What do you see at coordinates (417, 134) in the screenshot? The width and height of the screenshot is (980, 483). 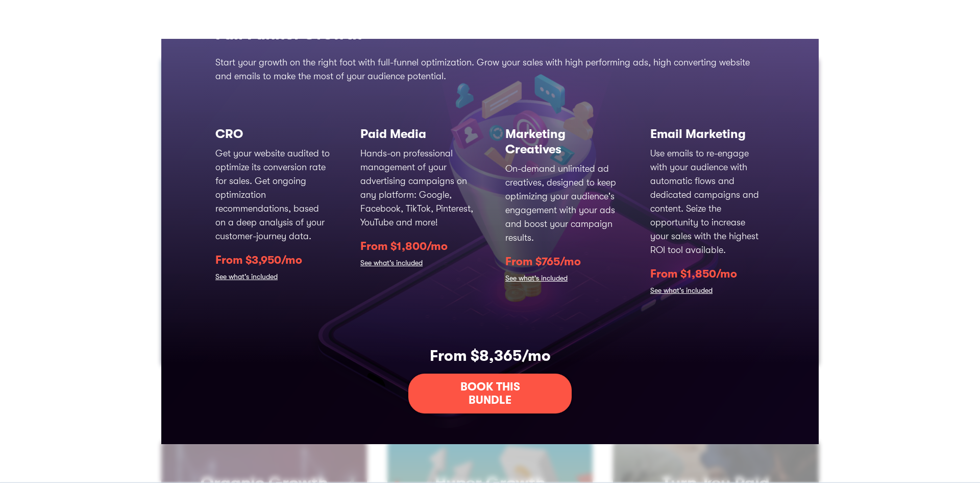 I see `h3: Paid Media` at bounding box center [417, 134].